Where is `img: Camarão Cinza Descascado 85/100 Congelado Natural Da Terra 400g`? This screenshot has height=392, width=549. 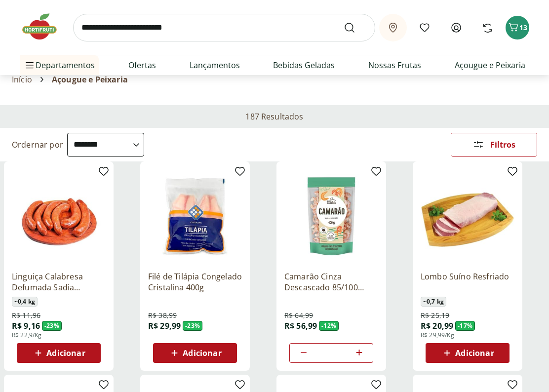 img: Camarão Cinza Descascado 85/100 Congelado Natural Da Terra 400g is located at coordinates (331, 216).